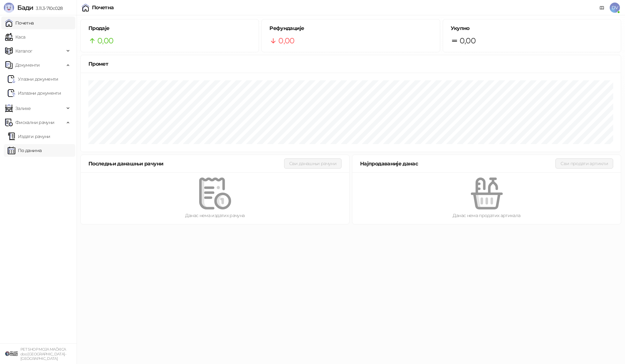 This screenshot has height=364, width=625. What do you see at coordinates (585, 163) in the screenshot?
I see `button: Сви продати артикли` at bounding box center [585, 163].